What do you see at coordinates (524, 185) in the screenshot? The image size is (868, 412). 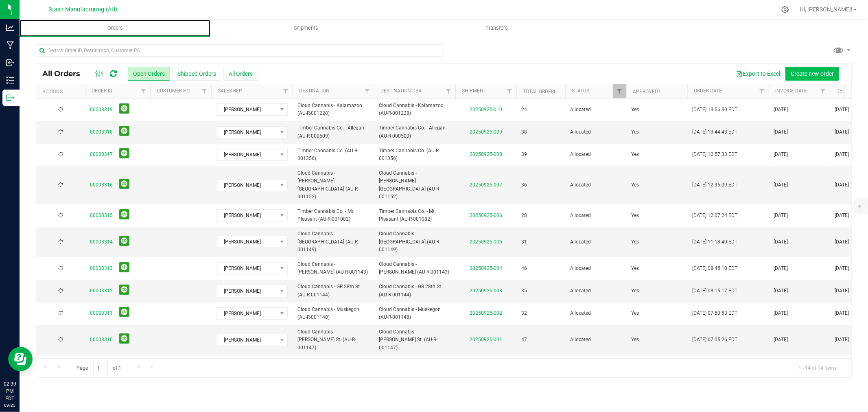 I see `span: 36` at bounding box center [524, 185].